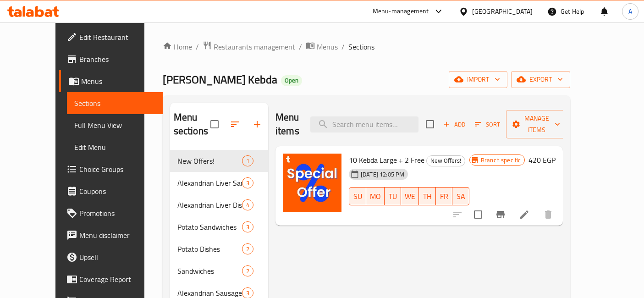 Image resolution: width=644 pixels, height=298 pixels. I want to click on span: Alexandrian Liver Sandwiches, so click(210, 183).